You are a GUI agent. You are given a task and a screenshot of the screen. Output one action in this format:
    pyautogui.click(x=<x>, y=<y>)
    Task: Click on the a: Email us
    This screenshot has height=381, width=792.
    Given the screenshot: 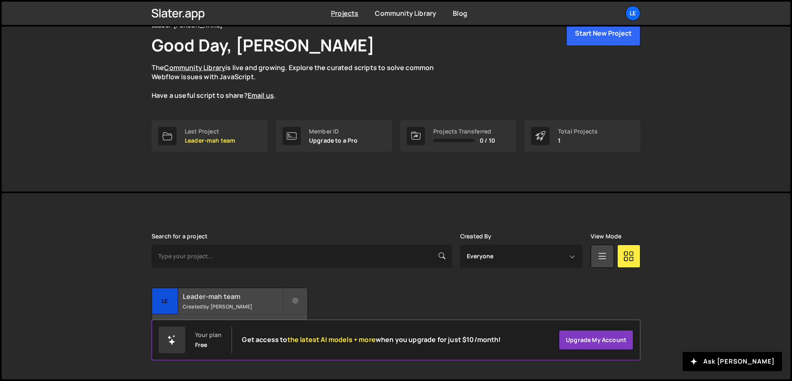 What is the action you would take?
    pyautogui.click(x=261, y=95)
    